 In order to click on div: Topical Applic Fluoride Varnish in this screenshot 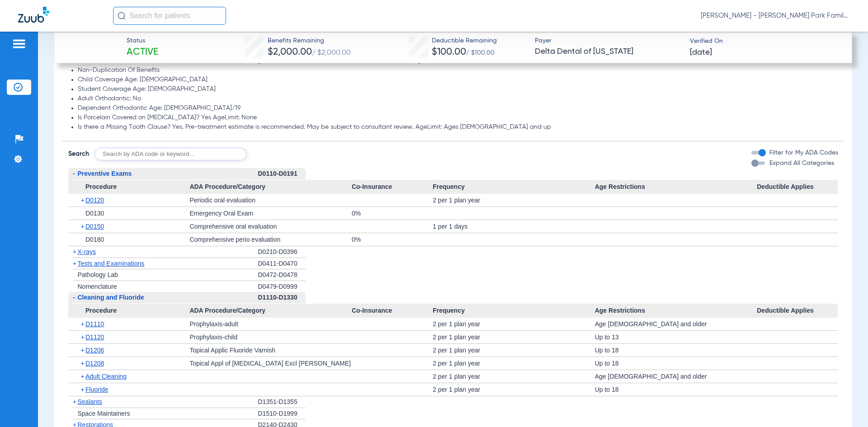, I will do `click(271, 351)`.